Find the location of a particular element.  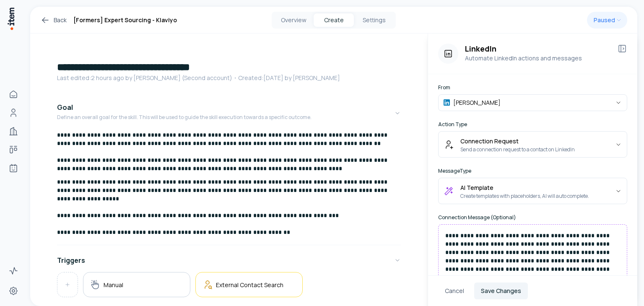

a: Settings is located at coordinates (14, 291).